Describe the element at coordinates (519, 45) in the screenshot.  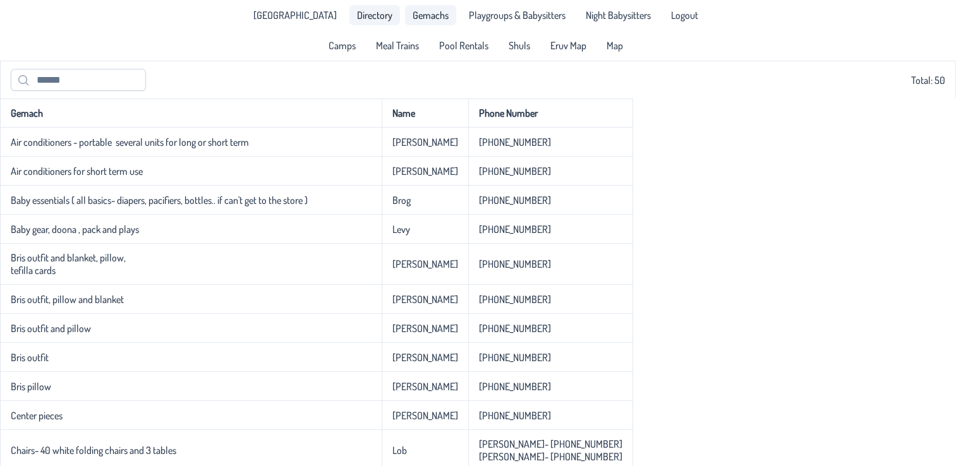
I see `a: Shuls` at that location.